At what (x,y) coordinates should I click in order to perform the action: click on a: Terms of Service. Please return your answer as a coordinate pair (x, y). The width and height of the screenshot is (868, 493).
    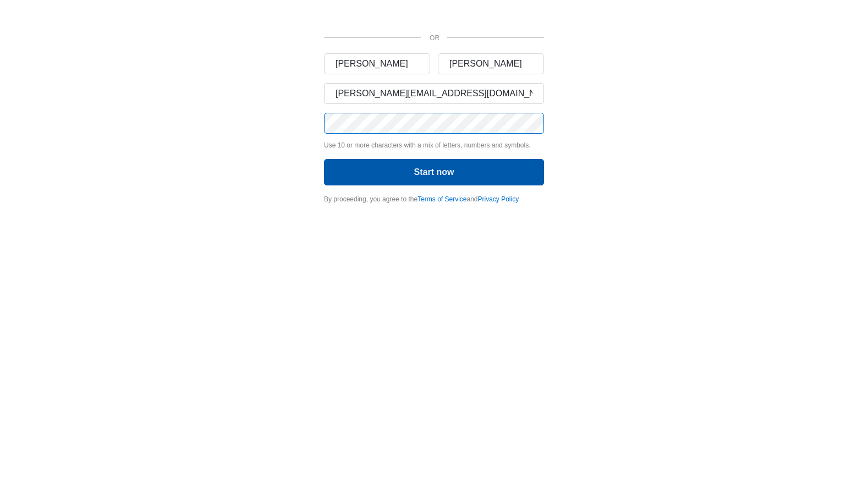
    Looking at the image, I should click on (442, 199).